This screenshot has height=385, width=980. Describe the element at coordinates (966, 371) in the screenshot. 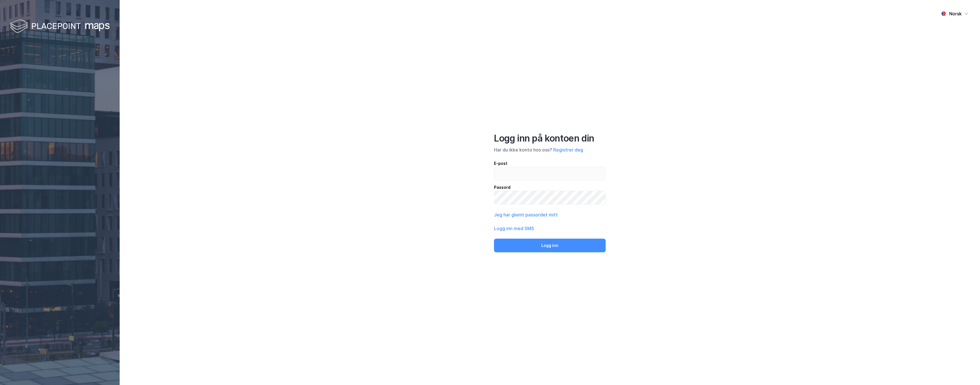

I see `div: Chat Widget` at that location.